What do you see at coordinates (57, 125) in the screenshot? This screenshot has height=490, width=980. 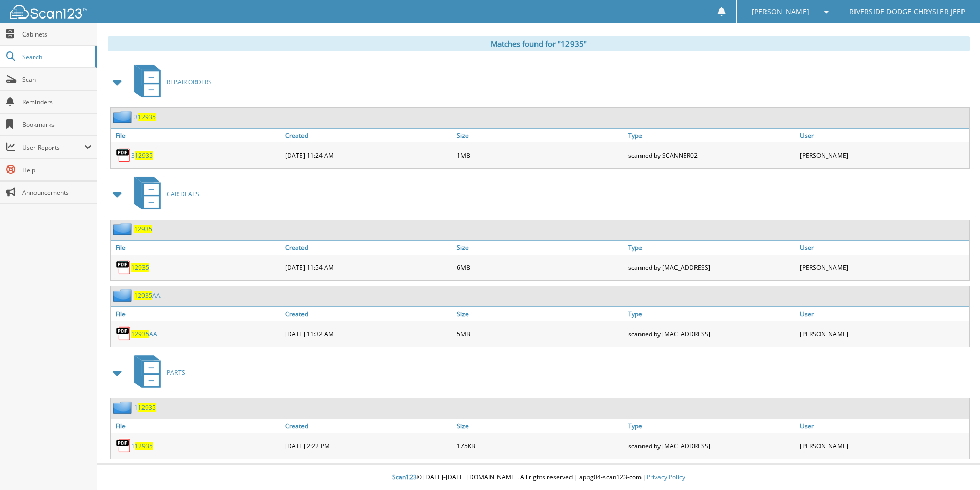 I see `span: Bookmarks` at bounding box center [57, 125].